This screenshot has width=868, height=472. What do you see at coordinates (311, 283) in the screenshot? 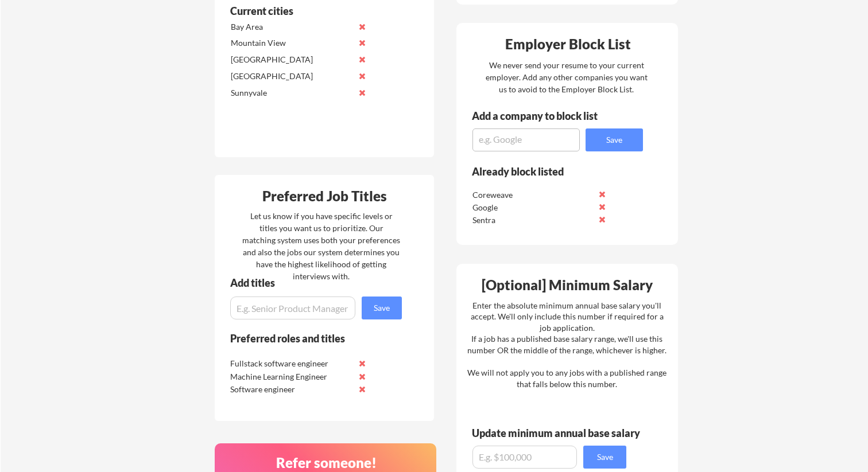
I see `div: Add titles` at bounding box center [311, 283].